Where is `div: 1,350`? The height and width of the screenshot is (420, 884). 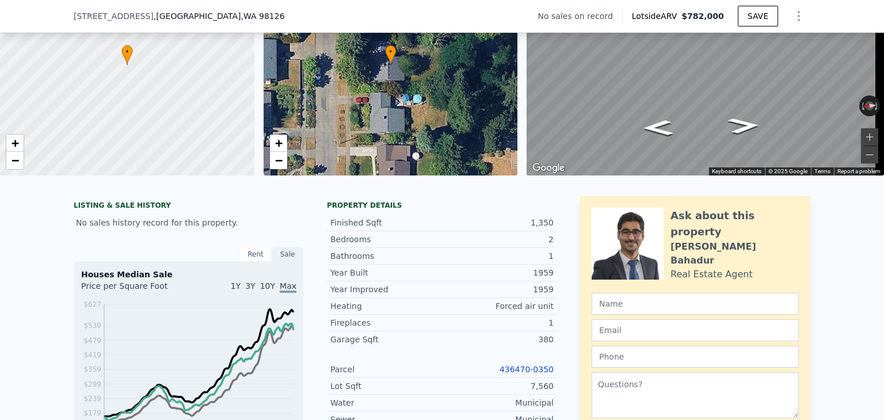
div: 1,350 is located at coordinates (498, 223).